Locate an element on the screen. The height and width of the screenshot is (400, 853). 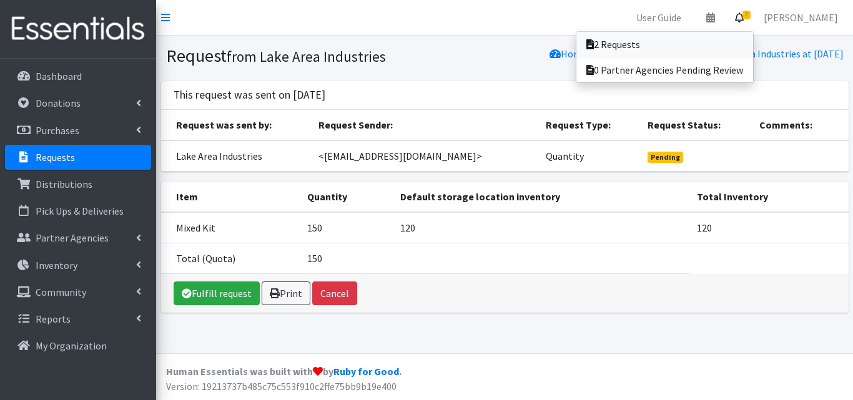
p: My Organization is located at coordinates (71, 346).